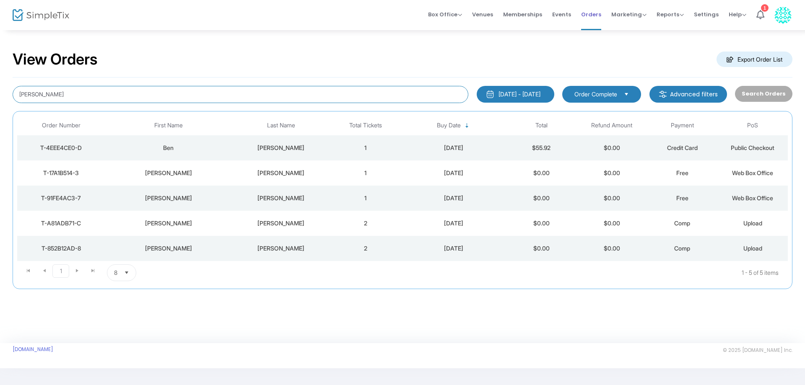 This screenshot has width=805, height=385. I want to click on span: Help, so click(738, 14).